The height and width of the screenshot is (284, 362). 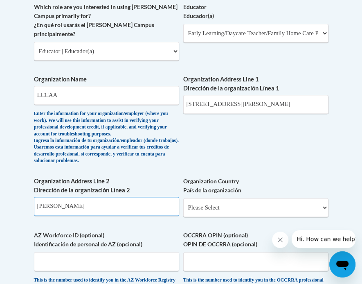 I want to click on span: Hi. How can we help?, so click(x=36, y=9).